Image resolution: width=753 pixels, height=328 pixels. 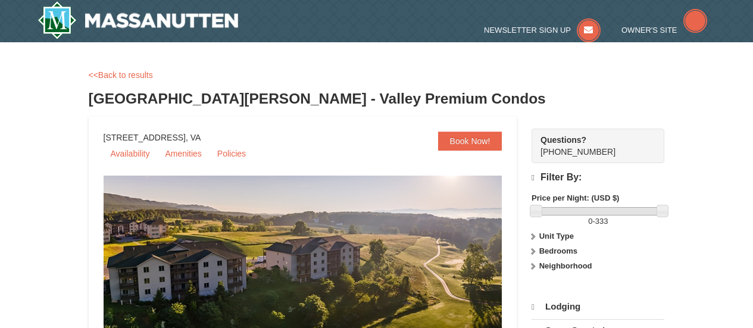 I want to click on strong: Price per Night: (USD $), so click(x=575, y=198).